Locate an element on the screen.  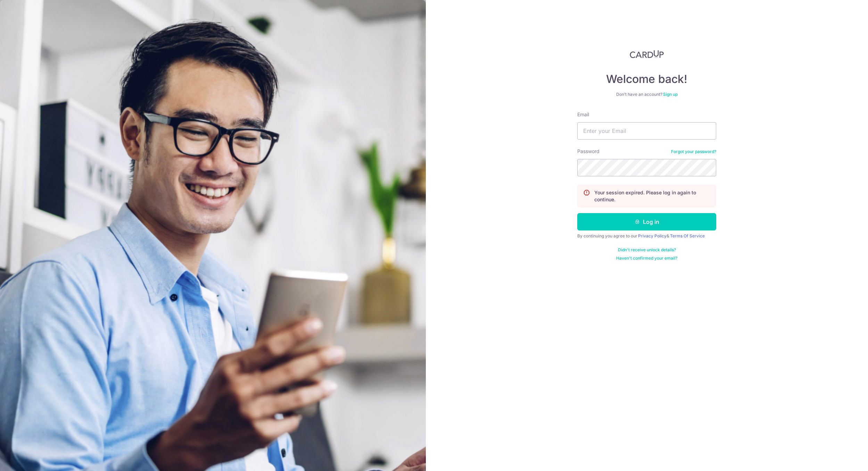
label: Password is located at coordinates (588, 151).